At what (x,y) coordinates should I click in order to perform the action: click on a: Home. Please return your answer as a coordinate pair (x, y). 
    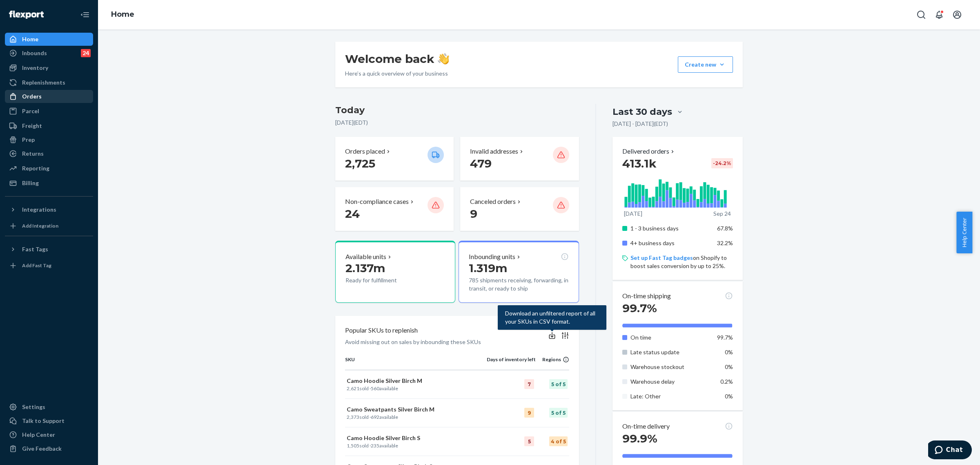
    Looking at the image, I should click on (49, 39).